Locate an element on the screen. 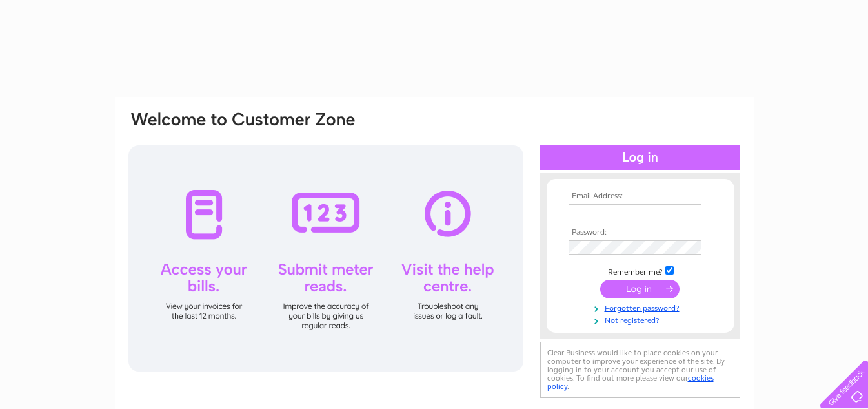 The width and height of the screenshot is (868, 409). input: Submit is located at coordinates (640, 289).